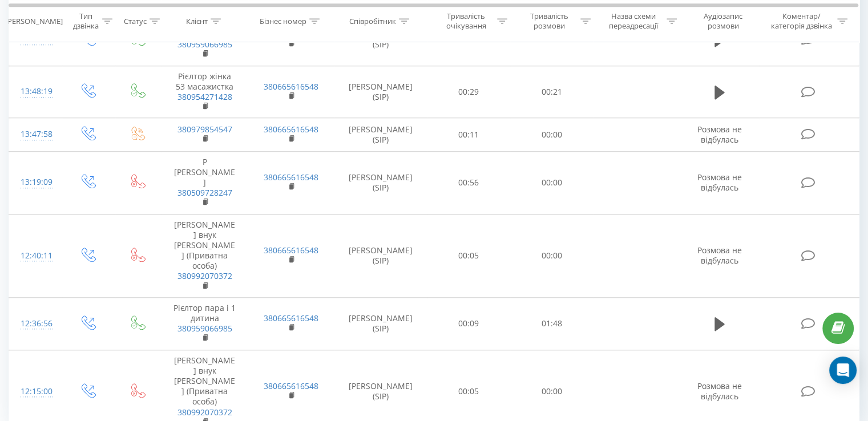 This screenshot has width=868, height=421. What do you see at coordinates (843, 370) in the screenshot?
I see `div: Open Intercom Messenger` at bounding box center [843, 370].